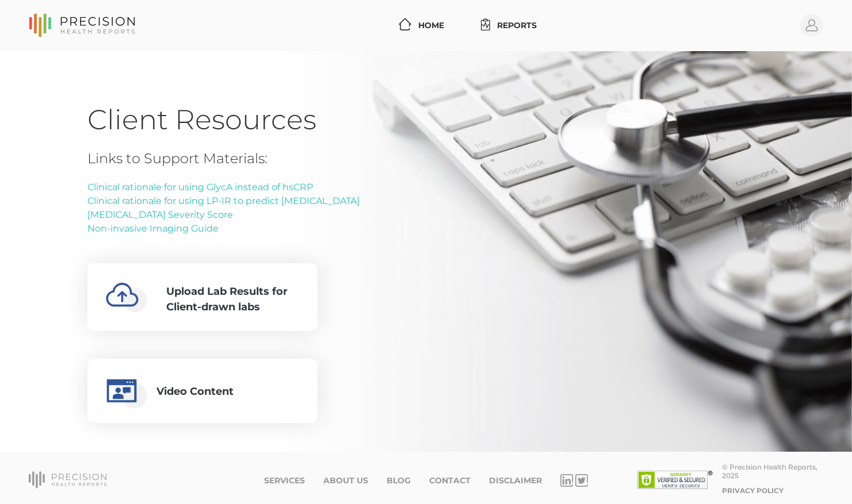 The width and height of the screenshot is (852, 504). Describe the element at coordinates (232, 299) in the screenshot. I see `div: Upload Lab Results for Client-drawn labs` at that location.